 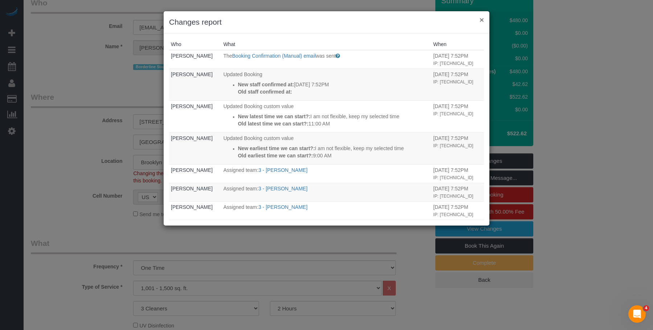 What do you see at coordinates (274, 116) in the screenshot?
I see `strong: New latest time we can start?:` at bounding box center [274, 116].